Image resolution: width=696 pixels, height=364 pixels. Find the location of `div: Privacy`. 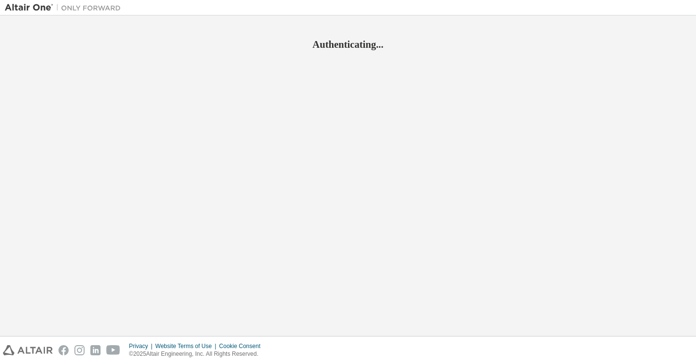

div: Privacy is located at coordinates (142, 346).